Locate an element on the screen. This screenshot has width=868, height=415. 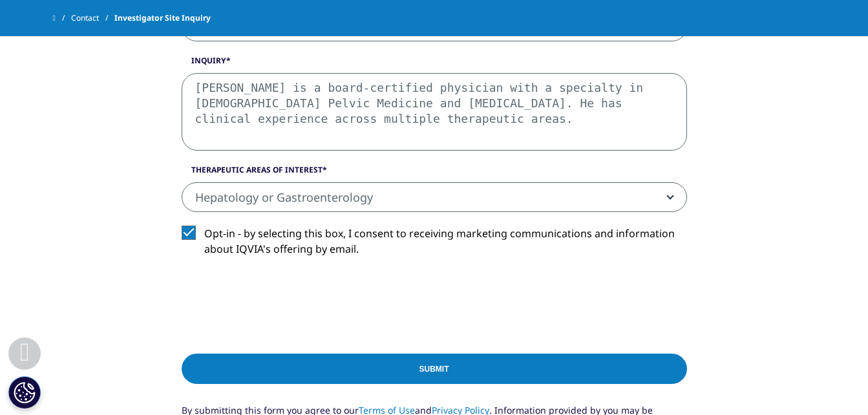
span: Trials in healthy volunteers is located at coordinates (434, 27).